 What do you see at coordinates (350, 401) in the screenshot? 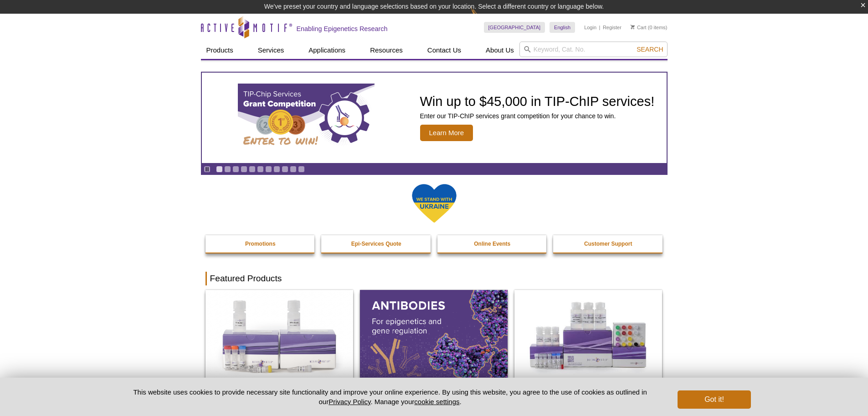
I see `a: Privacy Policy` at bounding box center [350, 401].